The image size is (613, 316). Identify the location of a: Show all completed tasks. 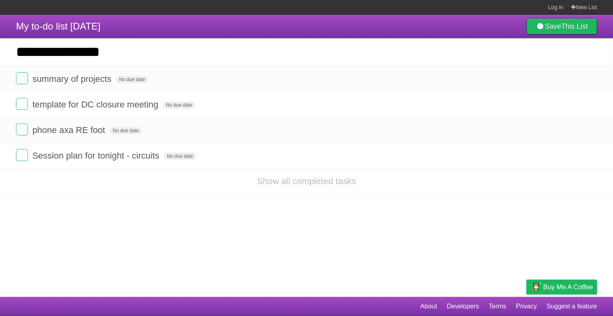
(306, 181).